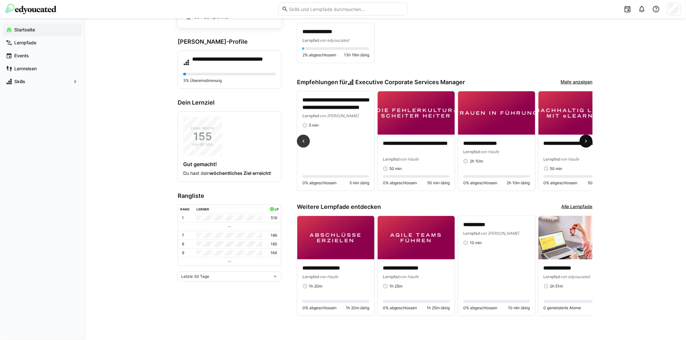  I want to click on p: 9, so click(183, 253).